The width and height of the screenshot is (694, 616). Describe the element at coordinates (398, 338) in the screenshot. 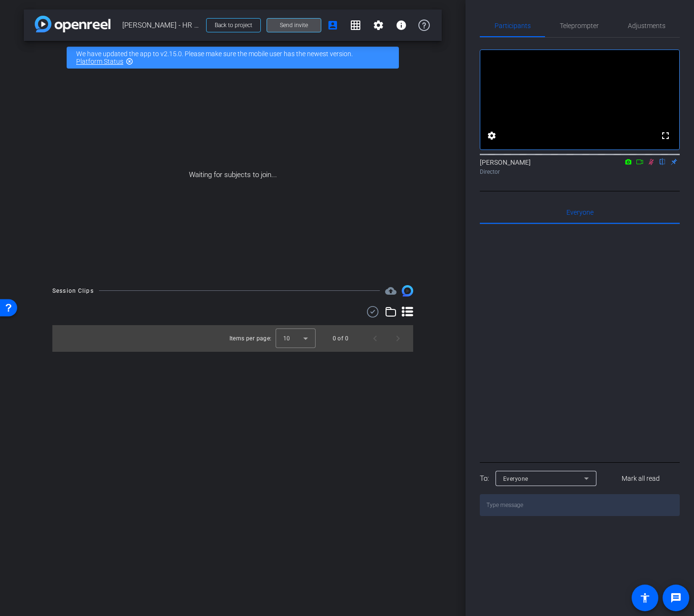

I see `button: Next page` at that location.